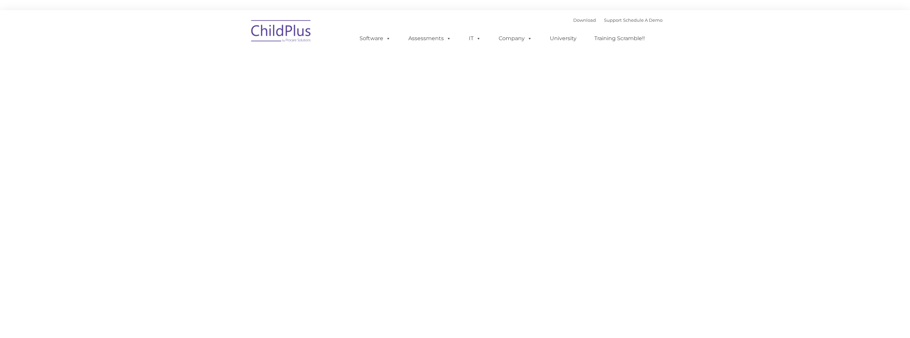  What do you see at coordinates (643, 20) in the screenshot?
I see `a: Schedule A Demo` at bounding box center [643, 20].